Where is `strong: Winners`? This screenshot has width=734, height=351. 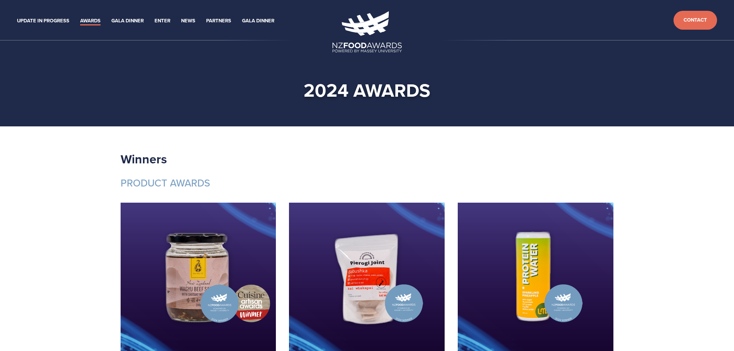
strong: Winners is located at coordinates (144, 159).